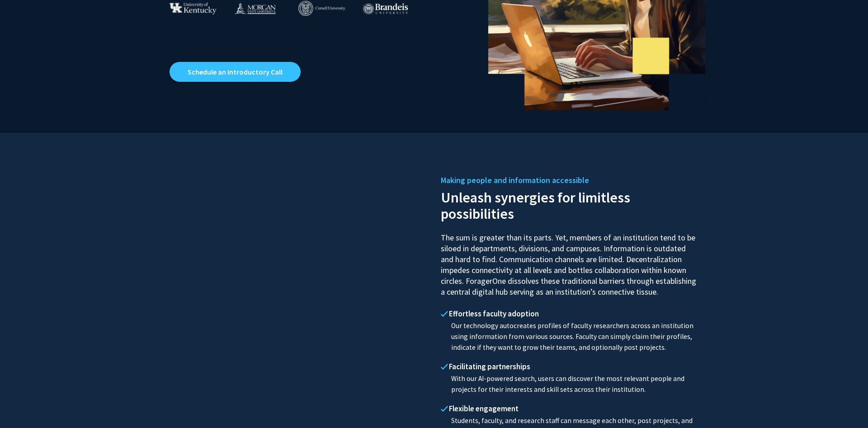 The image size is (868, 428). What do you see at coordinates (570, 261) in the screenshot?
I see `p: The sum is greater than its parts. Yet, members of an institution tend to be siloed in department...` at bounding box center [570, 261].